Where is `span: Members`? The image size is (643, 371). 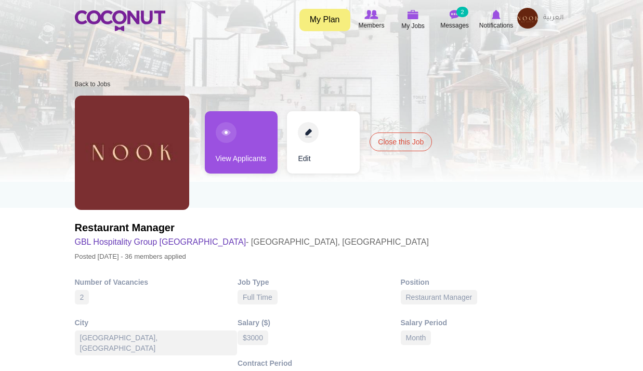
span: Members is located at coordinates (371, 25).